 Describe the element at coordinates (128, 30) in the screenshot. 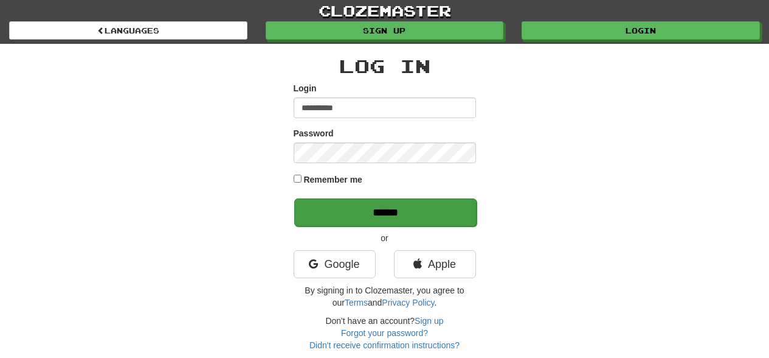

I see `a: Languages` at that location.